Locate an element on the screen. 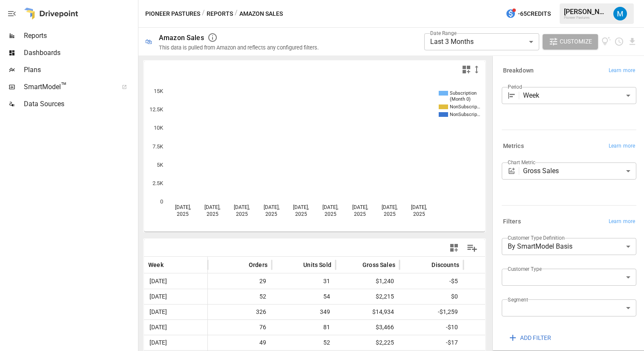  span: -$5 is located at coordinates (454, 281).